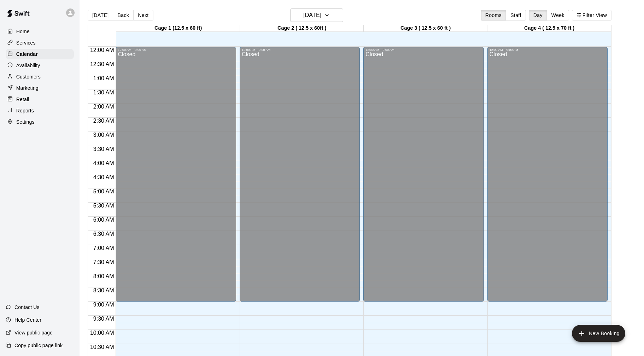 The width and height of the screenshot is (644, 356). What do you see at coordinates (104, 191) in the screenshot?
I see `span: 5:00 AM` at bounding box center [104, 191].